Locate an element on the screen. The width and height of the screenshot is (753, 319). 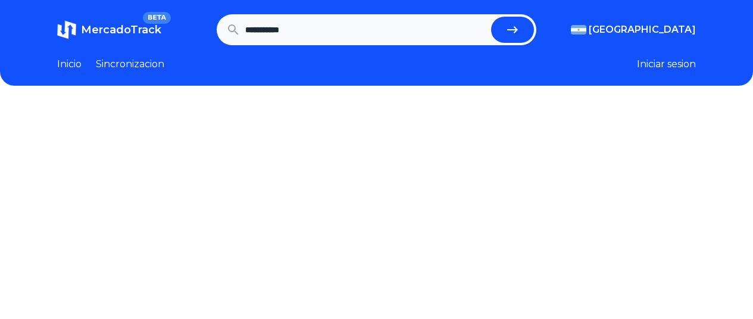
span: BETA is located at coordinates (157, 18).